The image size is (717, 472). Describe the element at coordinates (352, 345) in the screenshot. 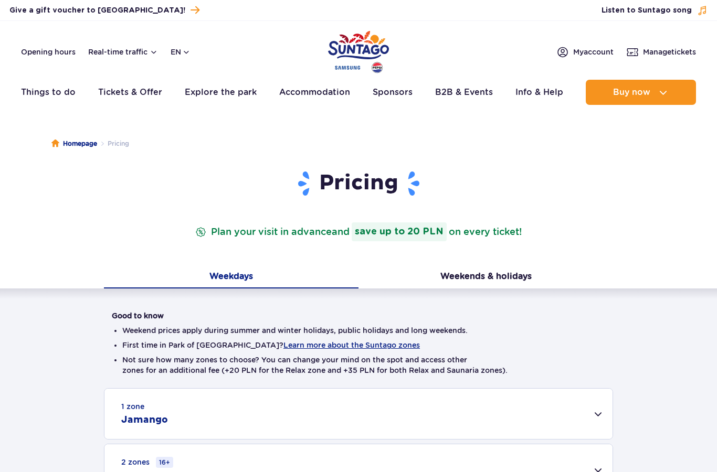

I see `button: Learn more about the Suntago zones` at that location.